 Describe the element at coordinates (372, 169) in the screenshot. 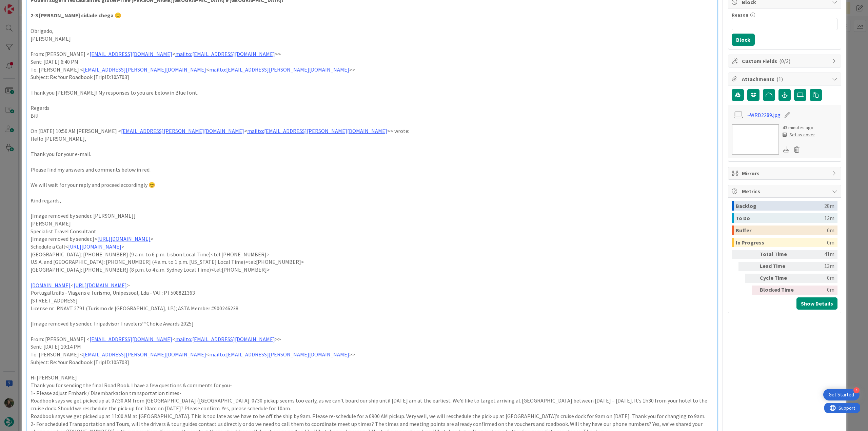

I see `p: Please find my answers and comments below in red.` at that location.